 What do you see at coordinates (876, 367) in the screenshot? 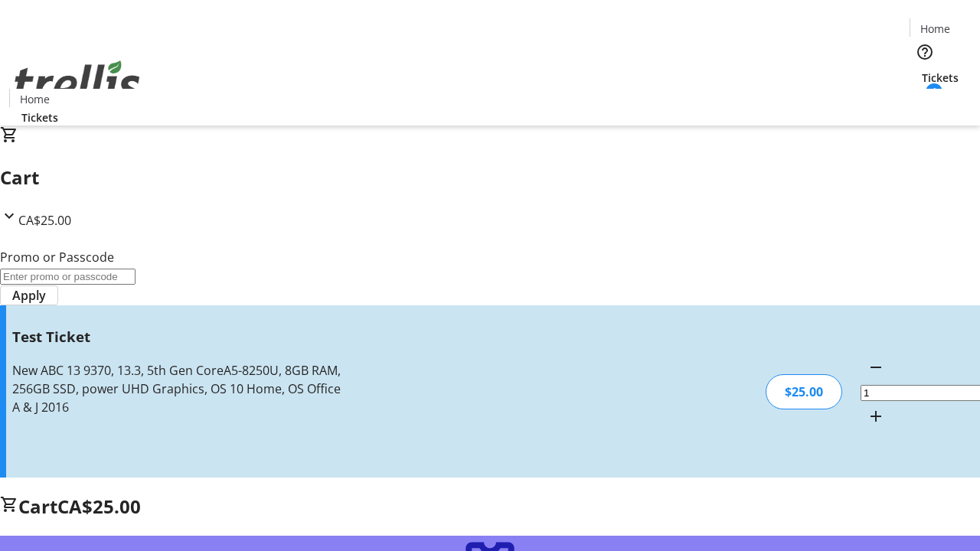
I see `button: Decrement by one` at bounding box center [876, 367].